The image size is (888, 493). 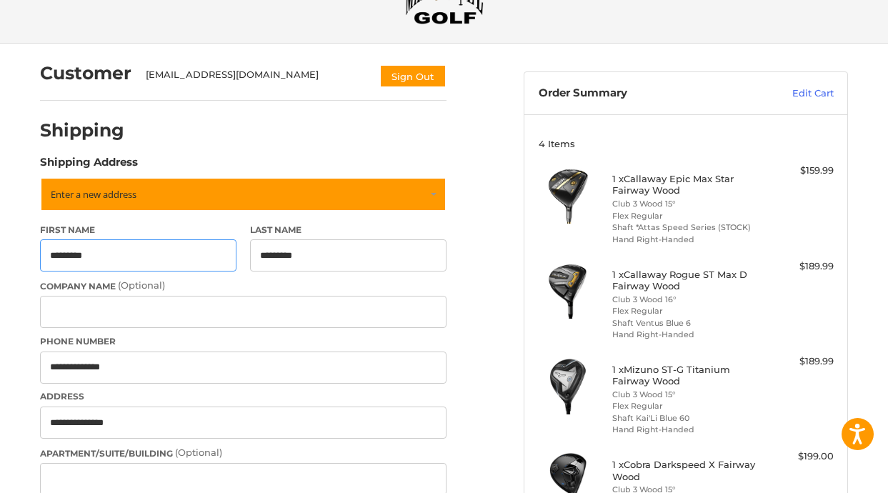 I want to click on label: Last Name, so click(x=348, y=230).